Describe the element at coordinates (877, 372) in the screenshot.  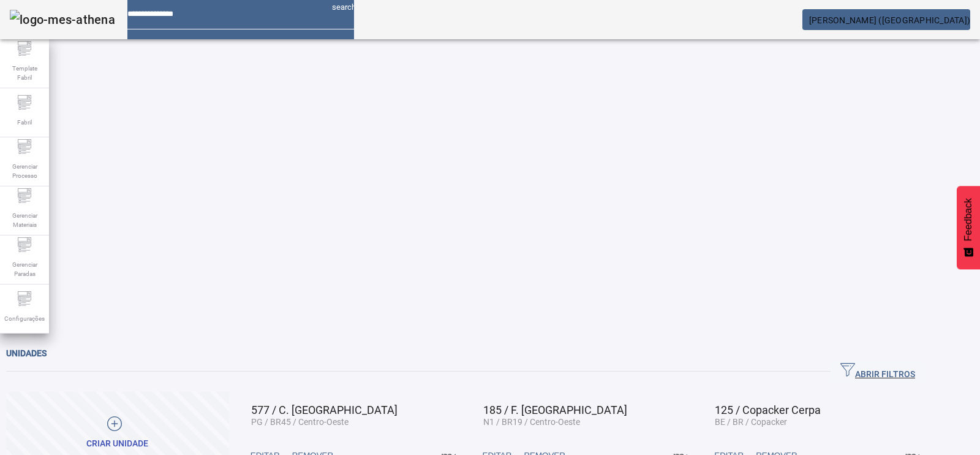
I see `button: ABRIR FILTROS` at that location.